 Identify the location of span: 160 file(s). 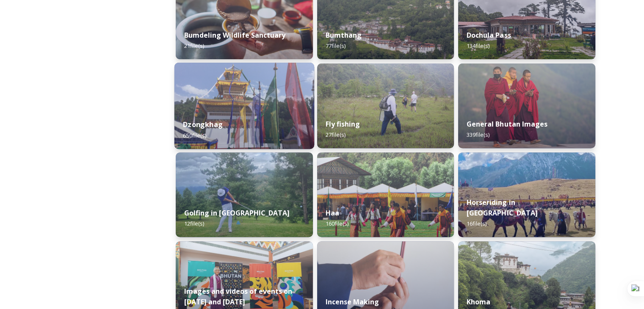
(337, 224).